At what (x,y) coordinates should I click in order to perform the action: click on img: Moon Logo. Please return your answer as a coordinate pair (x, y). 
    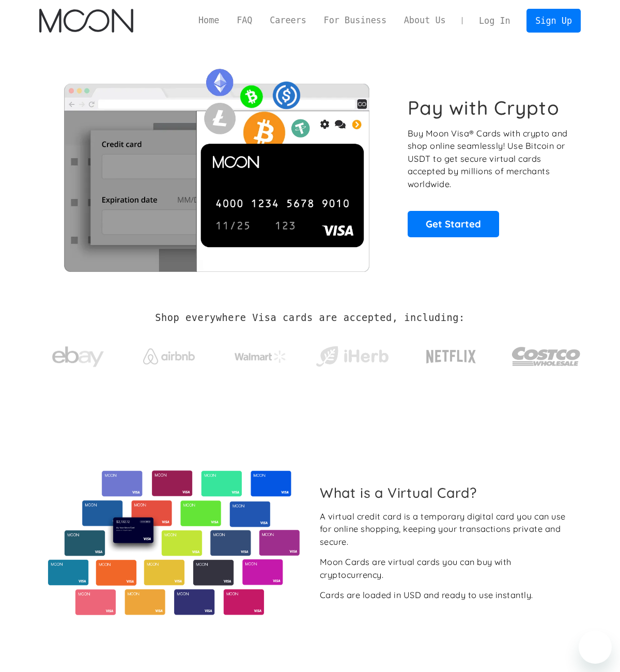
    Looking at the image, I should click on (86, 20).